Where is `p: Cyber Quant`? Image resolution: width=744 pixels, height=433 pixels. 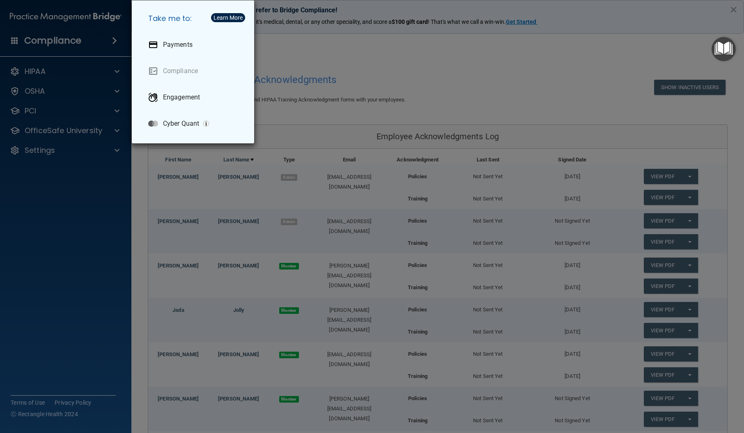
p: Cyber Quant is located at coordinates (181, 124).